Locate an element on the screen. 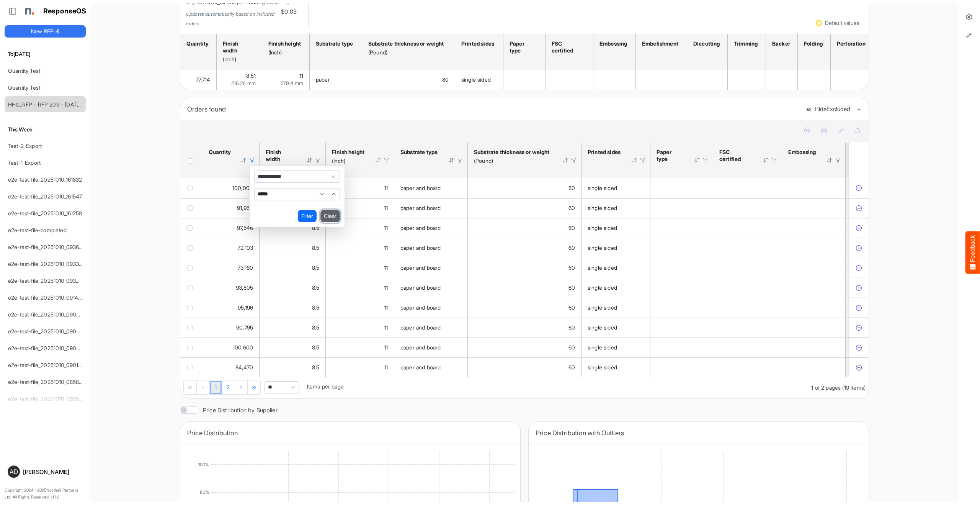 Image resolution: width=980 pixels, height=505 pixels. div: Substrate thickness or weight is located at coordinates (407, 44).